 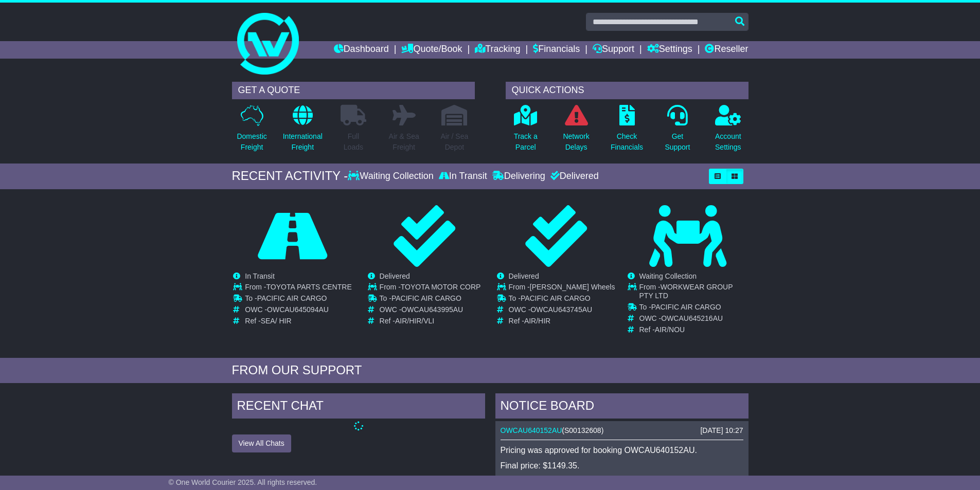 I want to click on p: Air / Sea Depot, so click(x=455, y=142).